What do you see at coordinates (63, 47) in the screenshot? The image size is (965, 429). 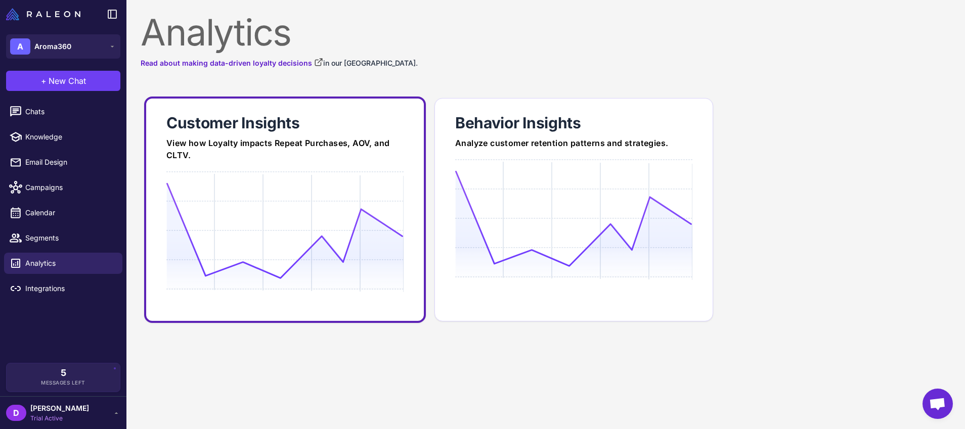 I see `button: AAroma360` at bounding box center [63, 47].